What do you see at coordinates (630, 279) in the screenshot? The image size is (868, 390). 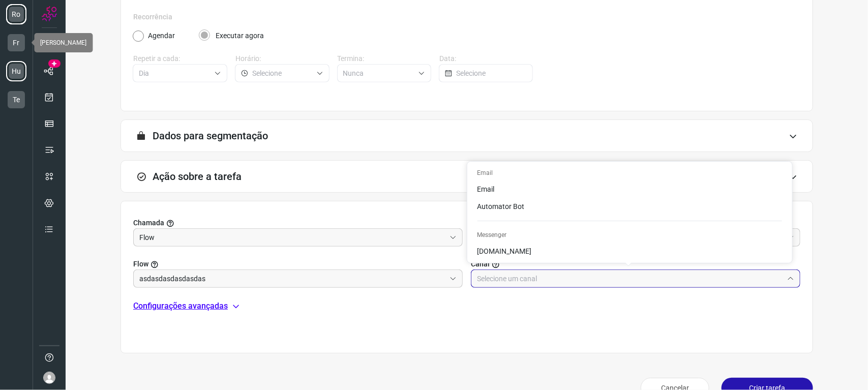 I see `input: Selecione um canal` at bounding box center [630, 279].